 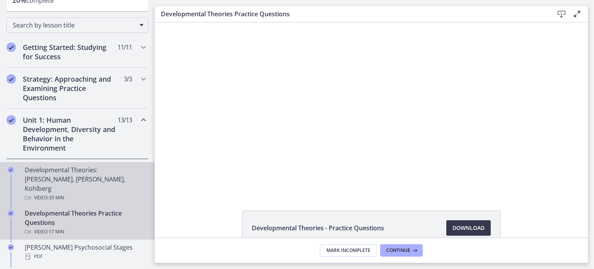 I want to click on span: Developmental Theories - Practice Questions, so click(x=318, y=228).